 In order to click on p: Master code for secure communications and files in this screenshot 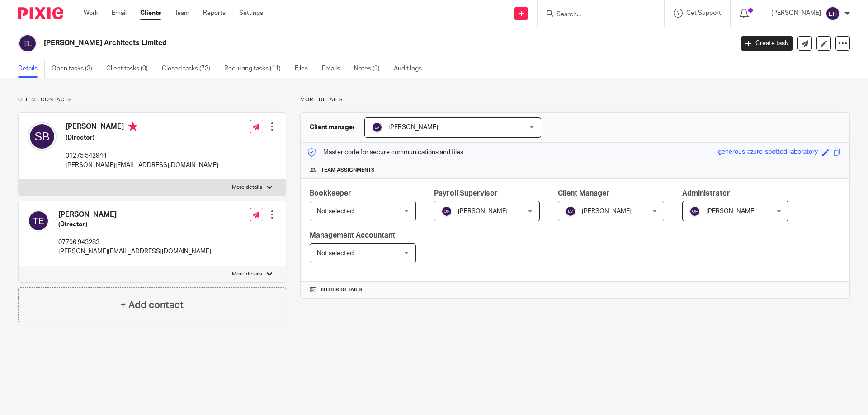, I will do `click(385, 152)`.